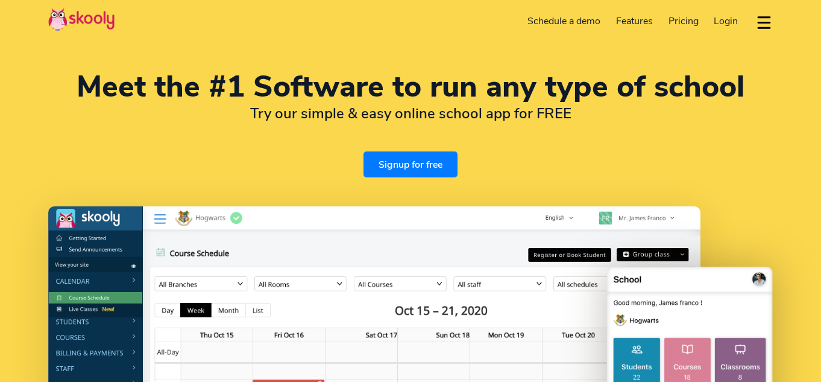 The image size is (821, 382). What do you see at coordinates (411, 87) in the screenshot?
I see `h1: Meet the #1 Software to run any type of school` at bounding box center [411, 87].